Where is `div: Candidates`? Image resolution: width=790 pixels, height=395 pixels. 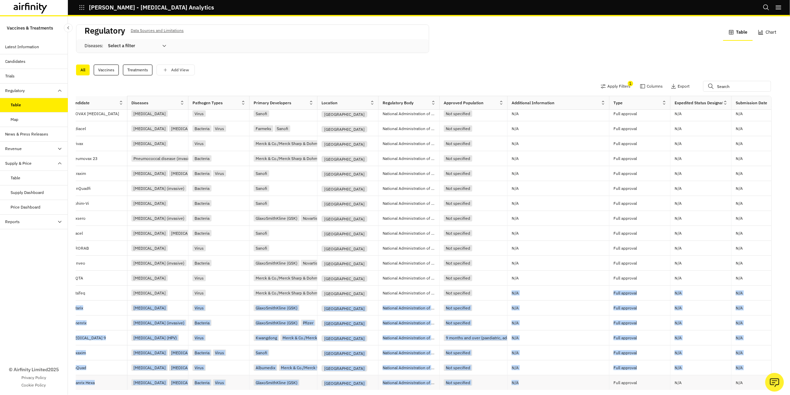
div: Candidates is located at coordinates (16, 61).